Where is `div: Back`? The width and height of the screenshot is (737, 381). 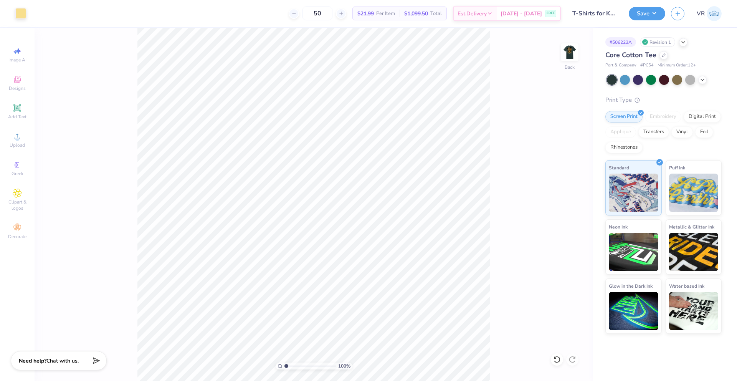 div: Back is located at coordinates (570, 67).